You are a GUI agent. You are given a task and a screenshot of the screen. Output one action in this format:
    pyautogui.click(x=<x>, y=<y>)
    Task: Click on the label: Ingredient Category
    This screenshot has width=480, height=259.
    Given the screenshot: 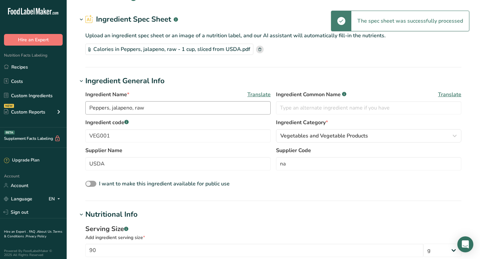 What is the action you would take?
    pyautogui.click(x=369, y=123)
    